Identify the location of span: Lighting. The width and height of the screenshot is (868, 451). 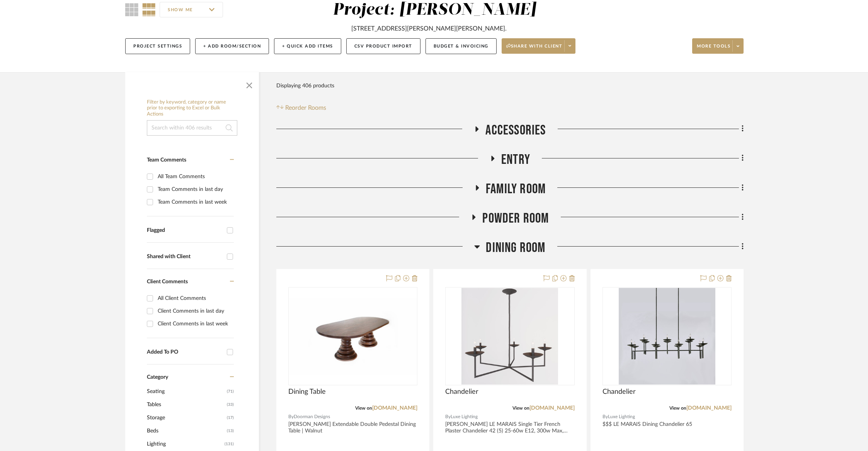
(184, 444).